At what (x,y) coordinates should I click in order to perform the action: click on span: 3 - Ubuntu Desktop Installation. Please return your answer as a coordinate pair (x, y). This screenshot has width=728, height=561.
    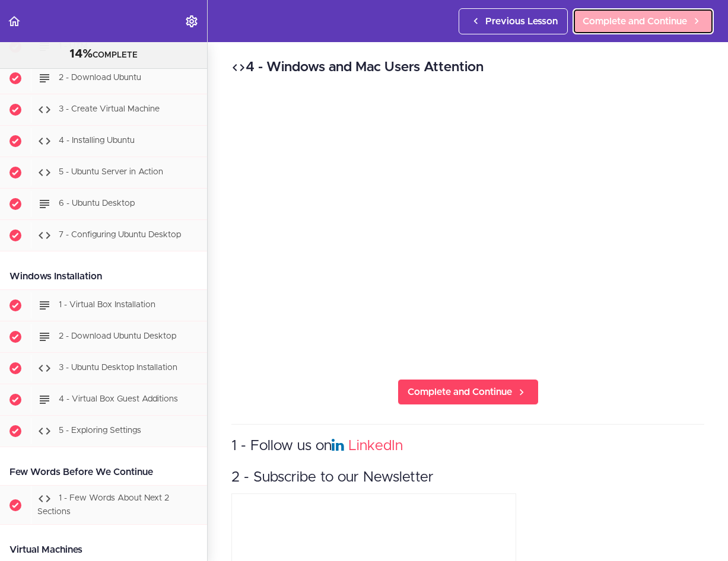
    Looking at the image, I should click on (118, 368).